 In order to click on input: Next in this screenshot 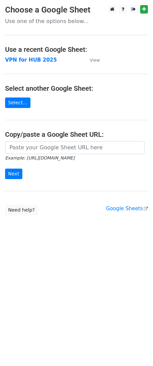, I will do `click(14, 174)`.